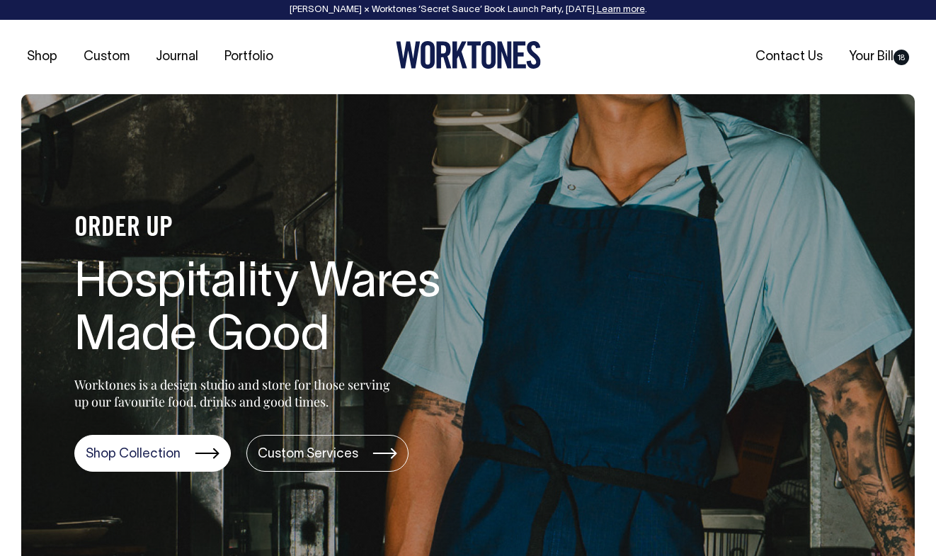 This screenshot has width=936, height=556. Describe the element at coordinates (152, 453) in the screenshot. I see `a: Shop Collection` at that location.